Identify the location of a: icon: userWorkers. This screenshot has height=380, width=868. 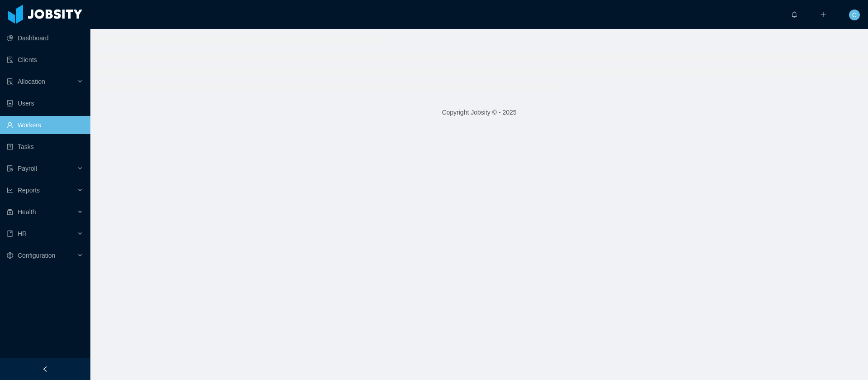
(45, 125).